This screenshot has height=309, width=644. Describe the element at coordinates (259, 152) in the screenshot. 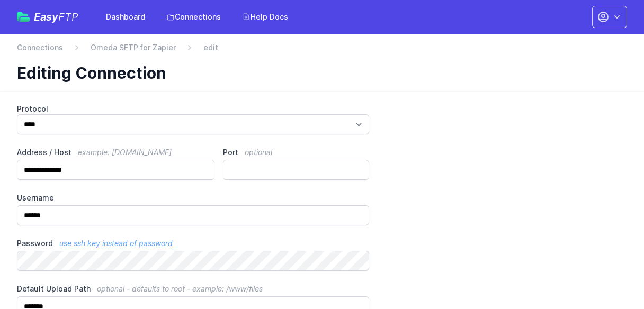

I see `span: optional` at that location.